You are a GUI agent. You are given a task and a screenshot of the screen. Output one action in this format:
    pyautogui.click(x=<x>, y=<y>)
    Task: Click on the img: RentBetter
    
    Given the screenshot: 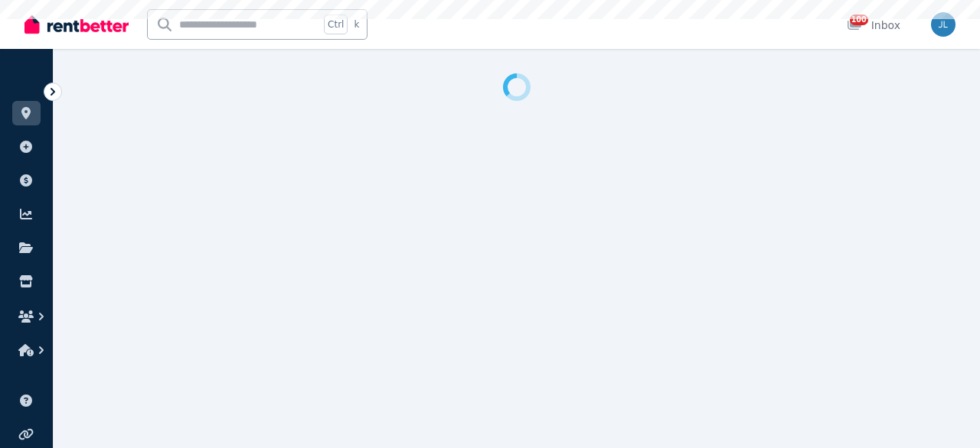 What is the action you would take?
    pyautogui.click(x=76, y=25)
    